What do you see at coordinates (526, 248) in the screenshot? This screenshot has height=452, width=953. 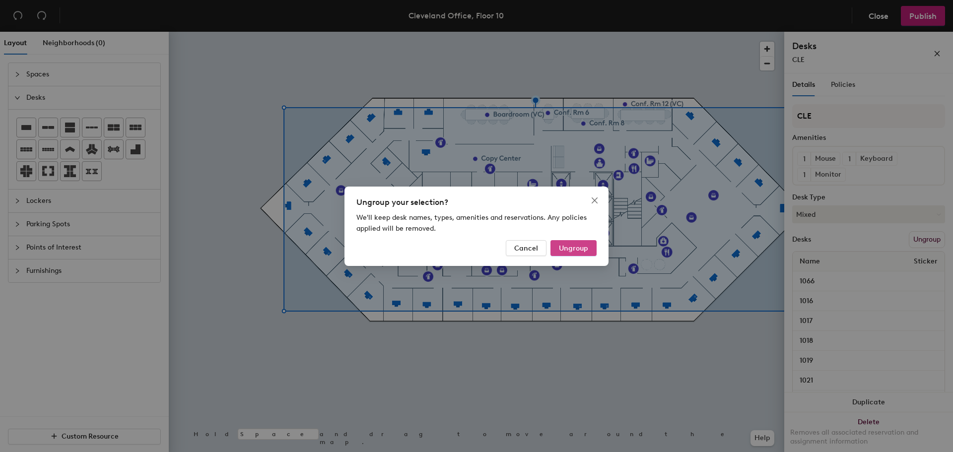 I see `button: Cancel` at bounding box center [526, 248].